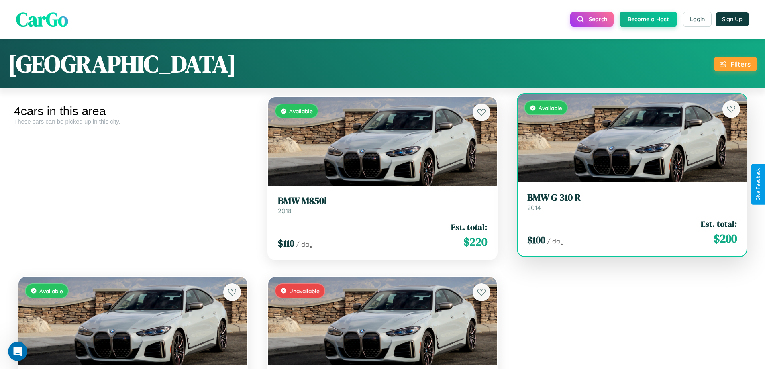 This screenshot has height=369, width=765. What do you see at coordinates (632, 202) in the screenshot?
I see `a: BMW G 310 R2014` at bounding box center [632, 202].